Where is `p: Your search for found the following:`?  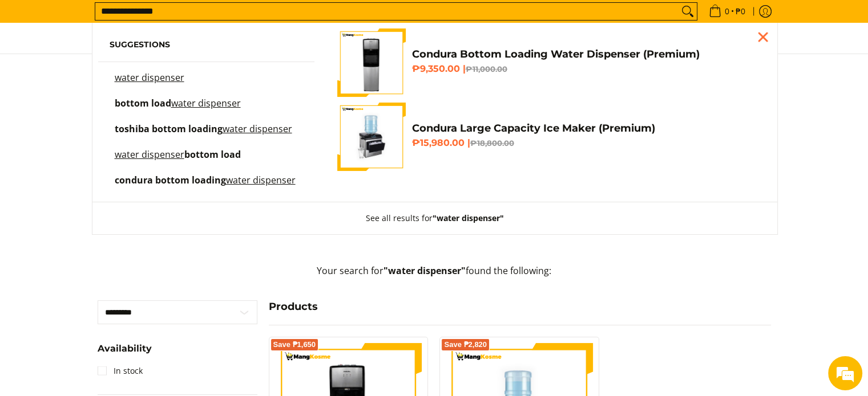
p: Your search for found the following: is located at coordinates (434, 276).